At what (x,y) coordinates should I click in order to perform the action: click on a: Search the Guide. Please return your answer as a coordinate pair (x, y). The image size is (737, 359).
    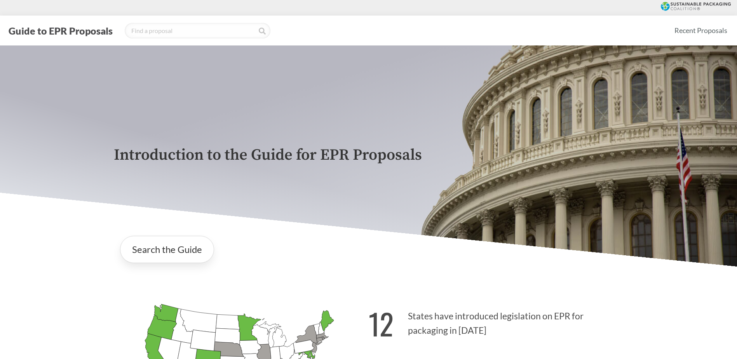
    Looking at the image, I should click on (167, 250).